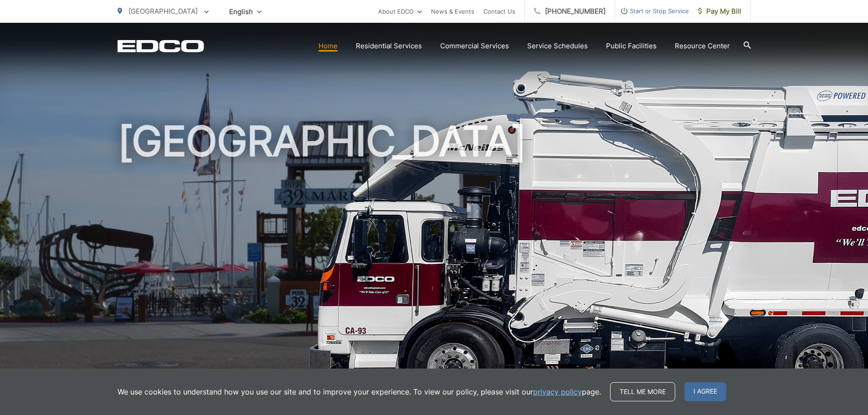 Image resolution: width=868 pixels, height=415 pixels. What do you see at coordinates (643, 392) in the screenshot?
I see `a: Tell me more` at bounding box center [643, 392].